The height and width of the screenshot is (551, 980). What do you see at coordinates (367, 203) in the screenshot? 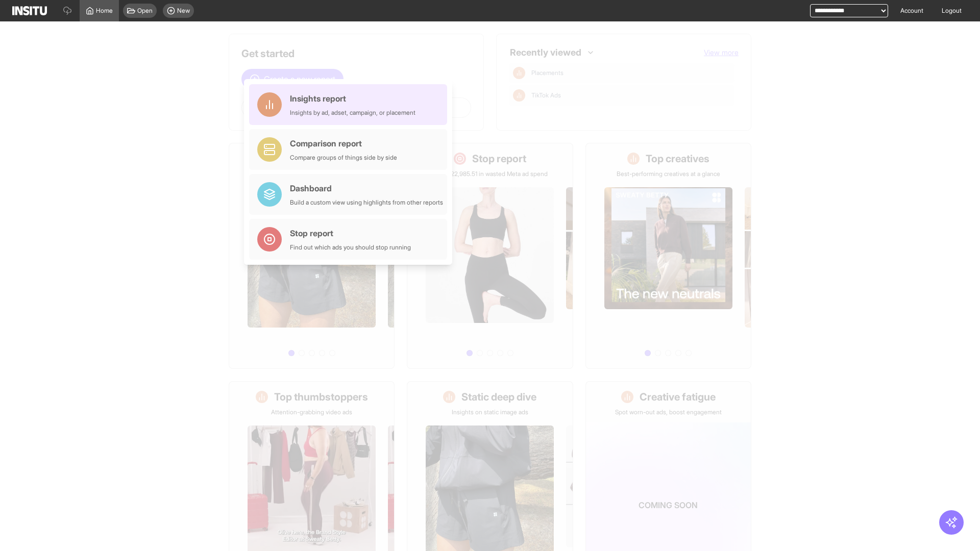
I see `div: Build a custom view using highlights from other reports` at bounding box center [367, 203].